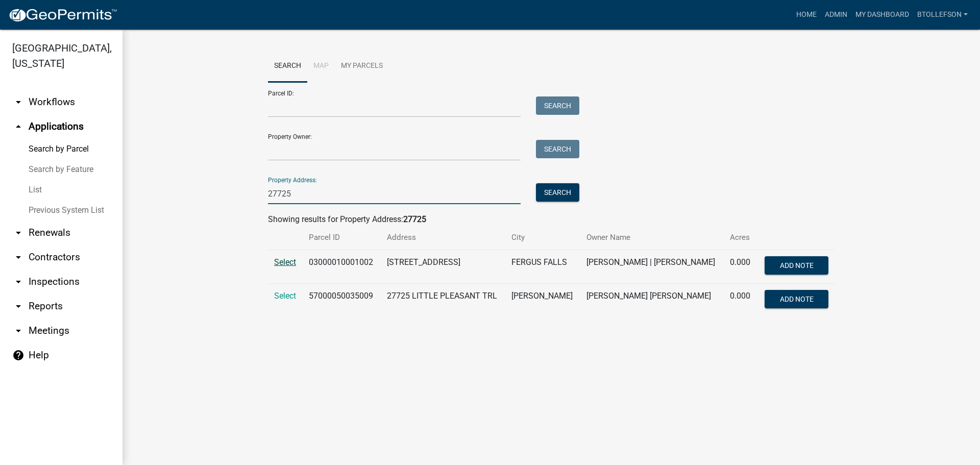 This screenshot has height=465, width=980. Describe the element at coordinates (543, 237) in the screenshot. I see `th: City` at that location.